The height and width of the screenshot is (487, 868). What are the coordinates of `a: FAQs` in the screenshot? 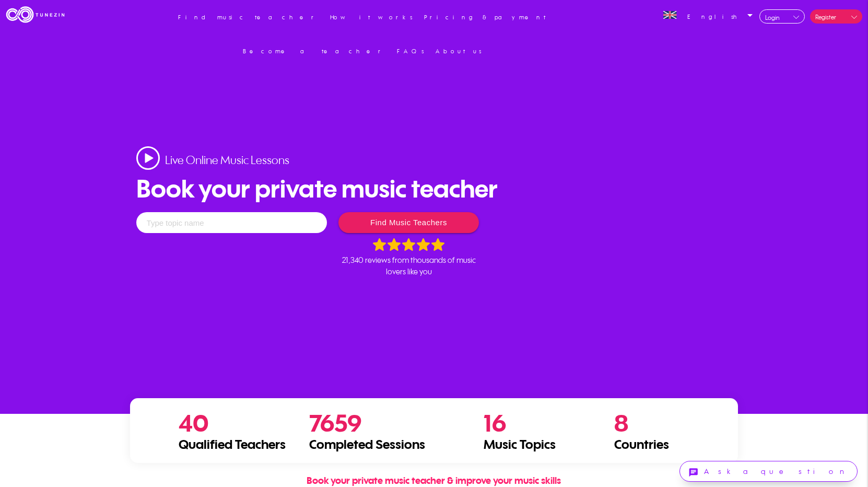 It's located at (410, 52).